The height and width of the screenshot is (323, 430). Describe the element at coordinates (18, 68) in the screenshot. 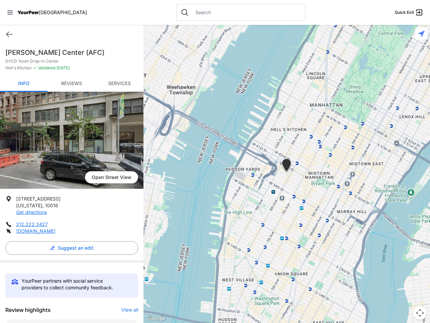

I see `span: Hell's Kitchen` at that location.